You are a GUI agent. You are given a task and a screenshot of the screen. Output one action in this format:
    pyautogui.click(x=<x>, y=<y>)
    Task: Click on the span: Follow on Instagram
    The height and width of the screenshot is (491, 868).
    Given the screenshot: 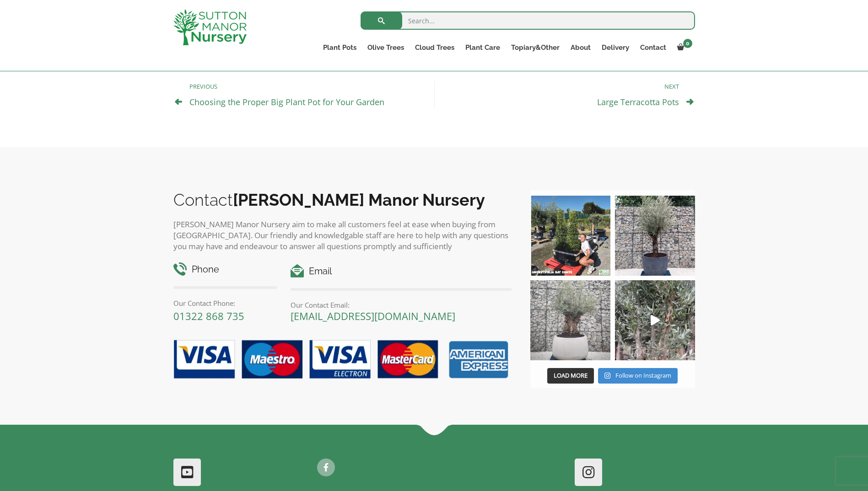 What is the action you would take?
    pyautogui.click(x=643, y=376)
    